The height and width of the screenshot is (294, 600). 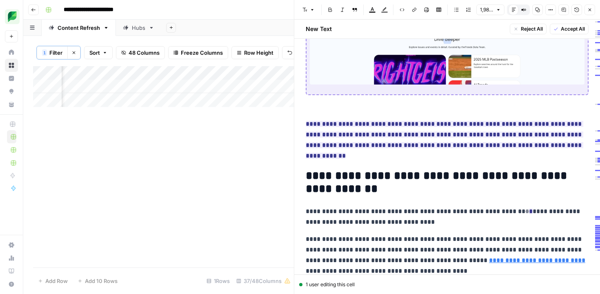 What do you see at coordinates (12, 17) in the screenshot?
I see `img: SproutSocial Logo` at bounding box center [12, 17].